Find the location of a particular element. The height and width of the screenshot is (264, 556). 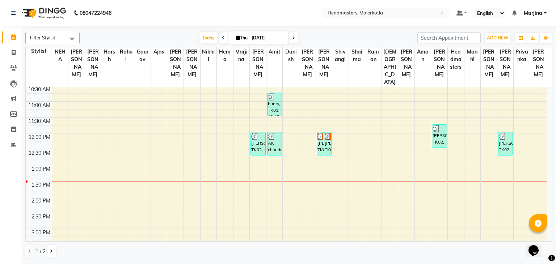

span: Raman is located at coordinates (373, 56).